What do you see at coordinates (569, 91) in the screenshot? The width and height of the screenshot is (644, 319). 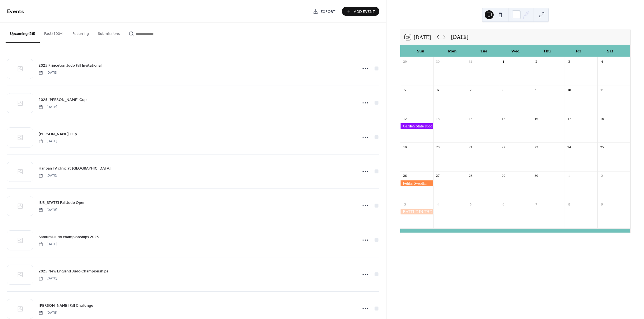 I see `div: 10` at bounding box center [569, 91].